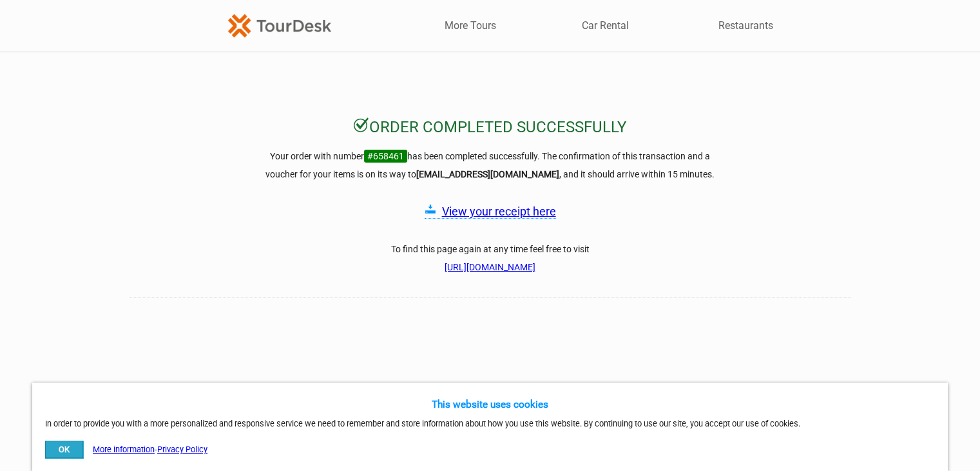 This screenshot has height=471, width=980. Describe the element at coordinates (182, 449) in the screenshot. I see `a: Privacy Policy` at that location.